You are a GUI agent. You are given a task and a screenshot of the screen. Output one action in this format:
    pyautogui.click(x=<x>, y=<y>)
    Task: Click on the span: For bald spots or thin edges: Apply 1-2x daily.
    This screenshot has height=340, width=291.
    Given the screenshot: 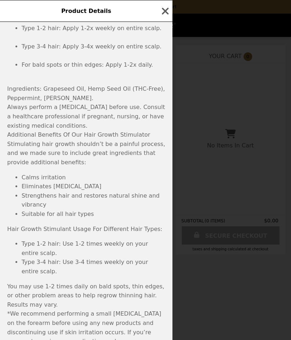 What is the action you would take?
    pyautogui.click(x=87, y=65)
    